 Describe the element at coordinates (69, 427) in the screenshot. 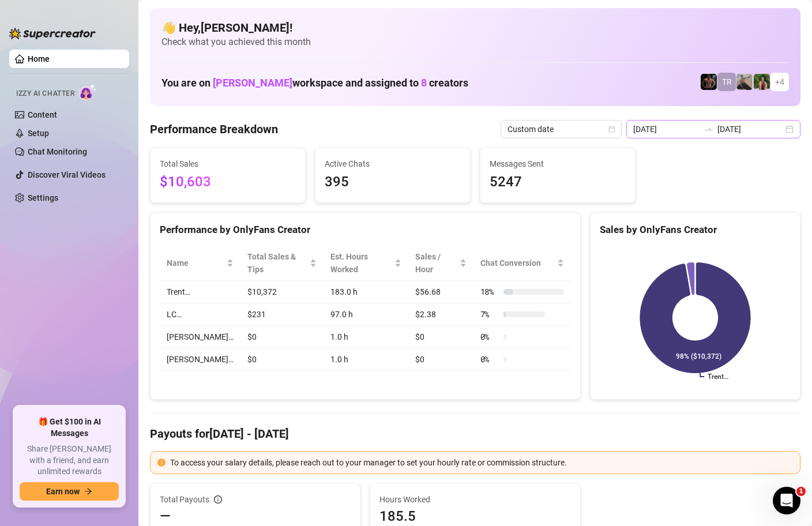

I see `span: 🎁 Get $100 in AI Messages` at that location.